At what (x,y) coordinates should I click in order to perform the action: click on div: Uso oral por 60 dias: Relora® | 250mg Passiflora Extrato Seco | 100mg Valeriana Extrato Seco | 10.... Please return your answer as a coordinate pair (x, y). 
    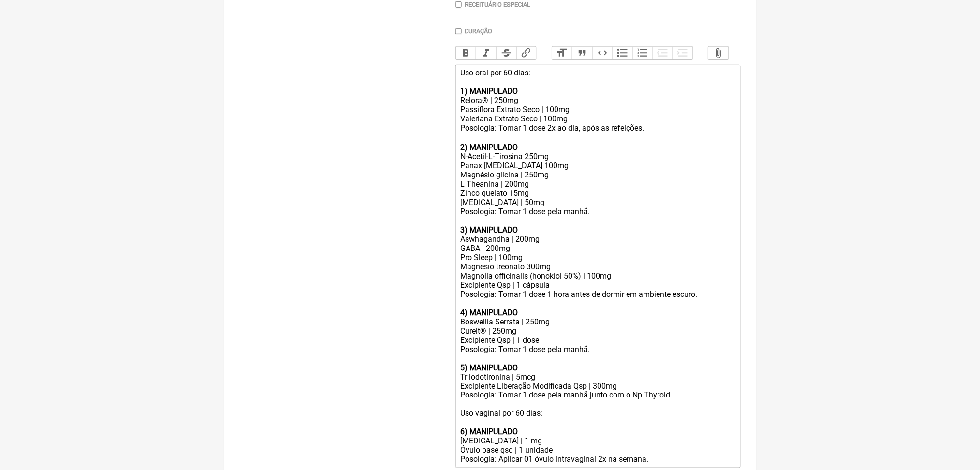
    Looking at the image, I should click on (598, 266).